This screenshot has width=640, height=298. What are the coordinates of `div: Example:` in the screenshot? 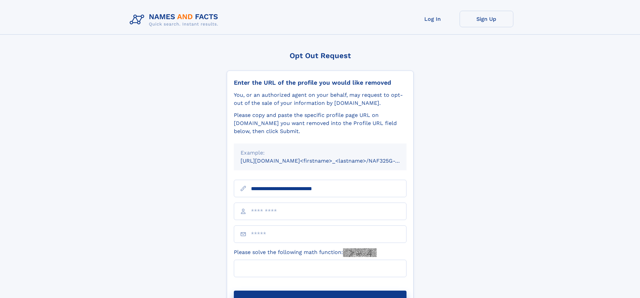 It's located at (320, 153).